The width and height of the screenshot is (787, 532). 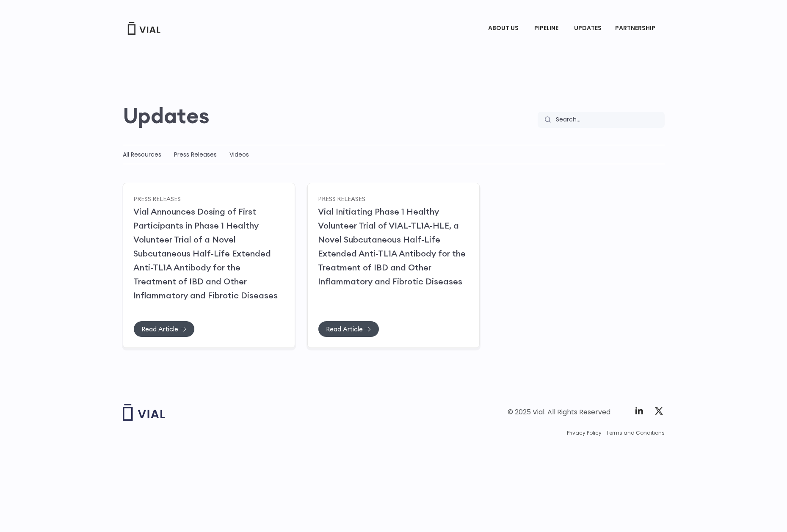 What do you see at coordinates (559, 412) in the screenshot?
I see `div: © 2025 Vial. All Rights Reserved` at bounding box center [559, 412].